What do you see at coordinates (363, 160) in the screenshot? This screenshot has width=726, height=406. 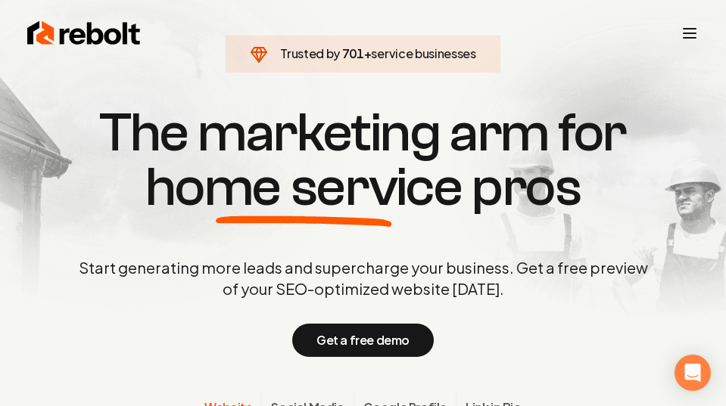 I see `h1: The marketing arm for pros` at bounding box center [363, 160].